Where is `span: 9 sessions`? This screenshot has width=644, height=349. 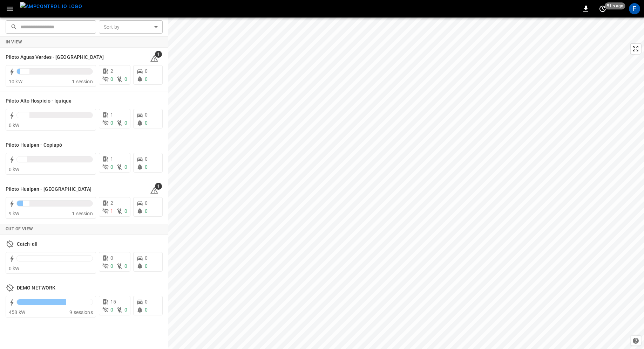
span: 9 sessions is located at coordinates (81, 312).